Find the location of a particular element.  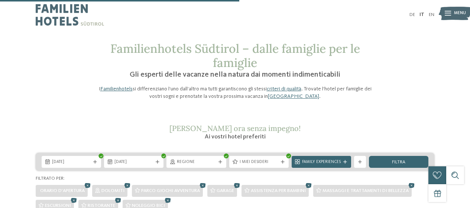

p: I si differenziano l’uno dall’altro ma tutti garantiscono gli stessi . Trovate l’hotel per famigl... is located at coordinates (235, 93).